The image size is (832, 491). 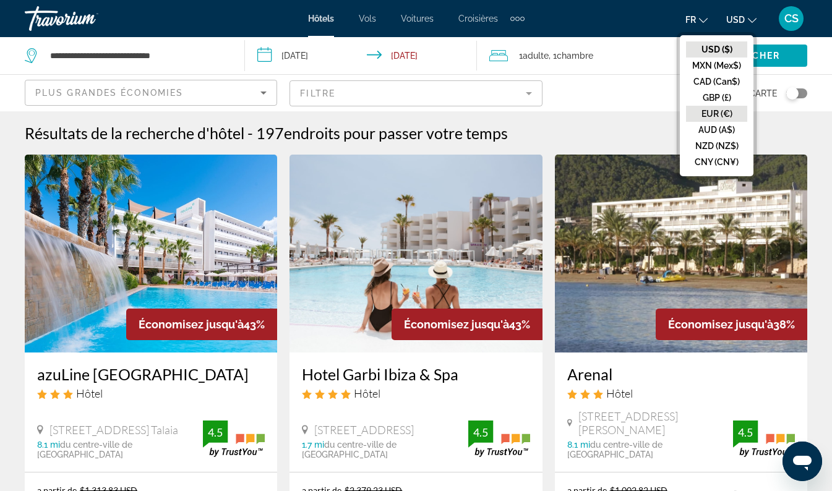 What do you see at coordinates (313, 445) in the screenshot?
I see `span: 1.7 mi` at bounding box center [313, 445].